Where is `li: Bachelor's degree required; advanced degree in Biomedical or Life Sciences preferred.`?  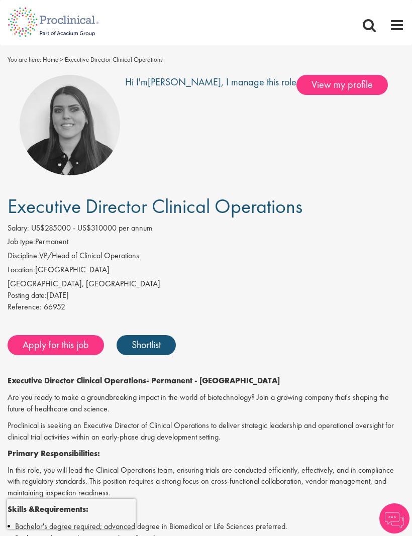
li: Bachelor's degree required; advanced degree in Biomedical or Life Sciences preferred. is located at coordinates (206, 526).